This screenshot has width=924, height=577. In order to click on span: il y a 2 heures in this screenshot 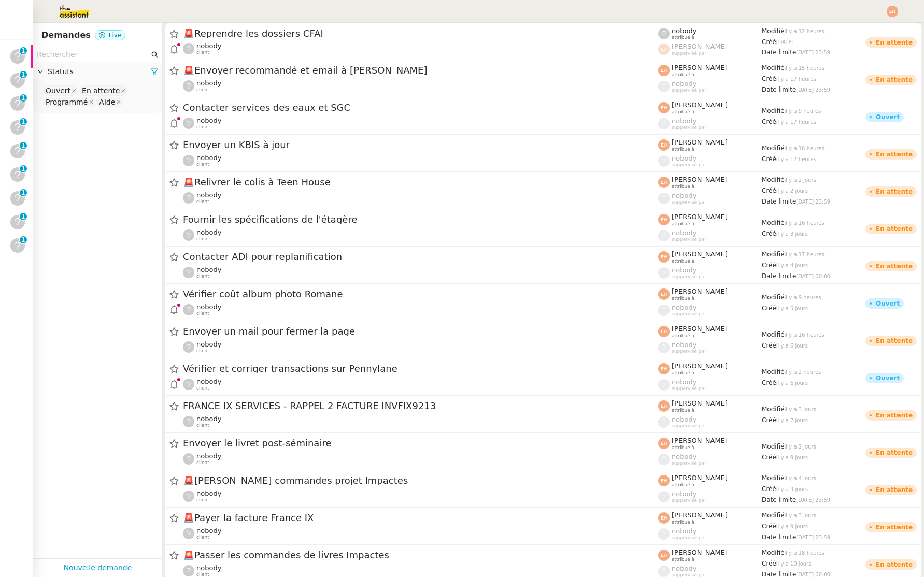, I will do `click(803, 372)`.